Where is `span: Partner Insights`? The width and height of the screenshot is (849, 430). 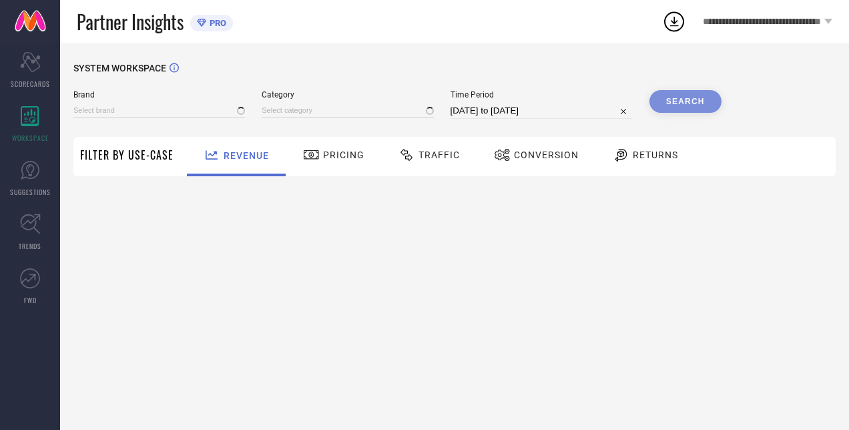
span: Partner Insights is located at coordinates (130, 21).